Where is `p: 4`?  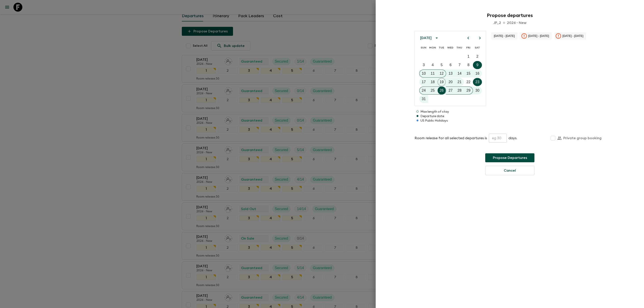
p: 4 is located at coordinates (433, 65).